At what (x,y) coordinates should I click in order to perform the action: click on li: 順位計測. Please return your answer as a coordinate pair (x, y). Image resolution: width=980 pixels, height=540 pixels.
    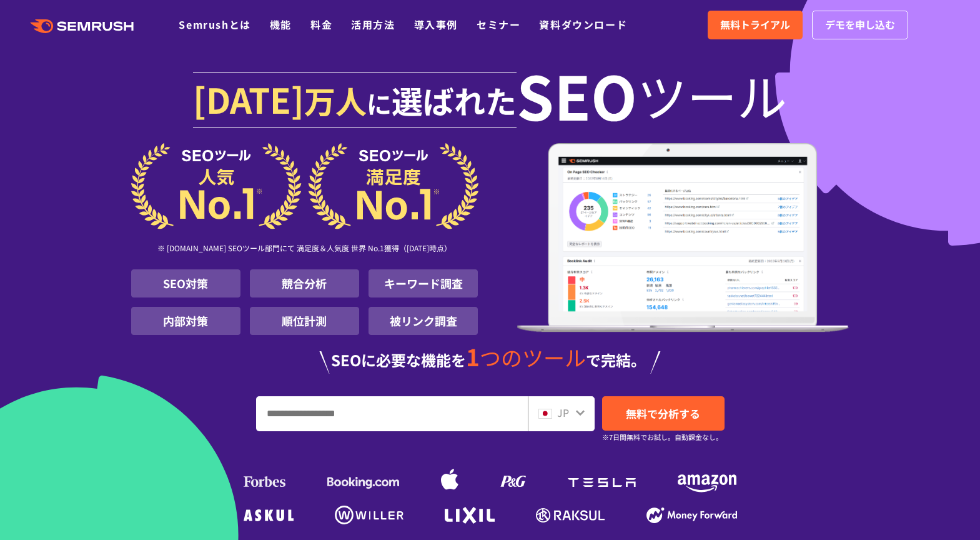
    Looking at the image, I should click on (304, 320).